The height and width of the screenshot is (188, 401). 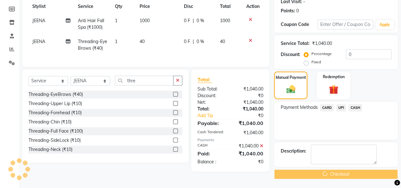 What do you see at coordinates (334, 89) in the screenshot?
I see `img: _gift.svg` at bounding box center [334, 89].